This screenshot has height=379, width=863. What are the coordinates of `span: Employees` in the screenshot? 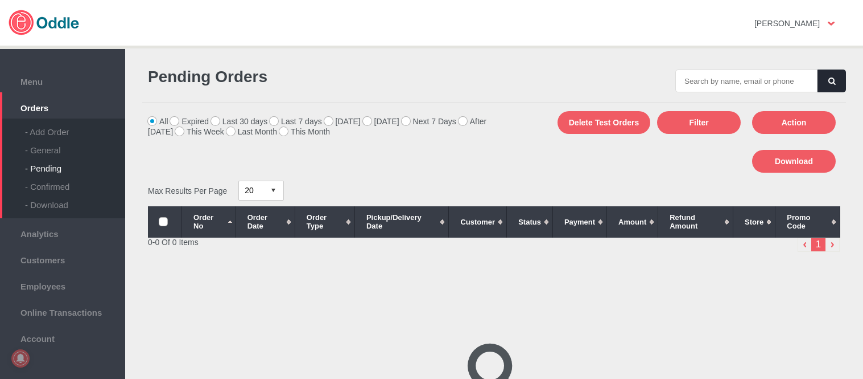 It's located at (63, 285).